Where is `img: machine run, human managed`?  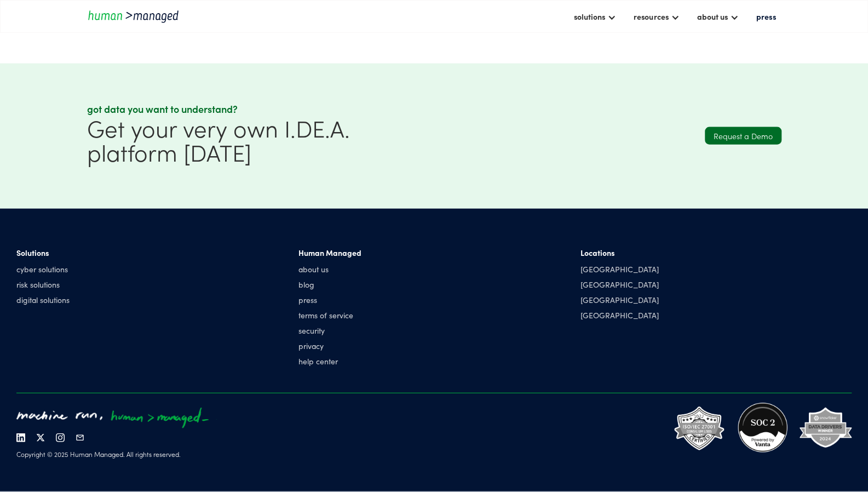 img: machine run, human managed is located at coordinates (114, 417).